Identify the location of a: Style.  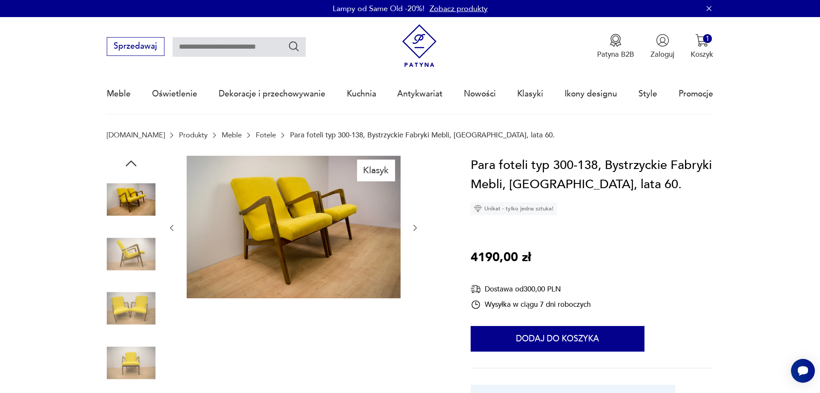
(648, 94).